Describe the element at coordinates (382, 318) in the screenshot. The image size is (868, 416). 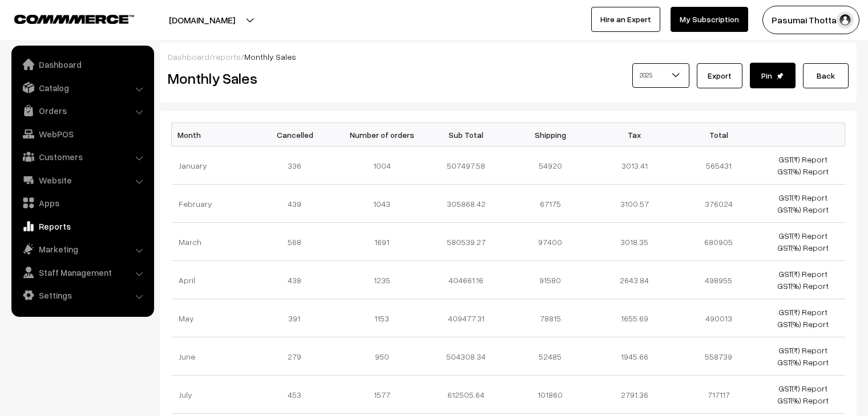
I see `td: 1153` at that location.